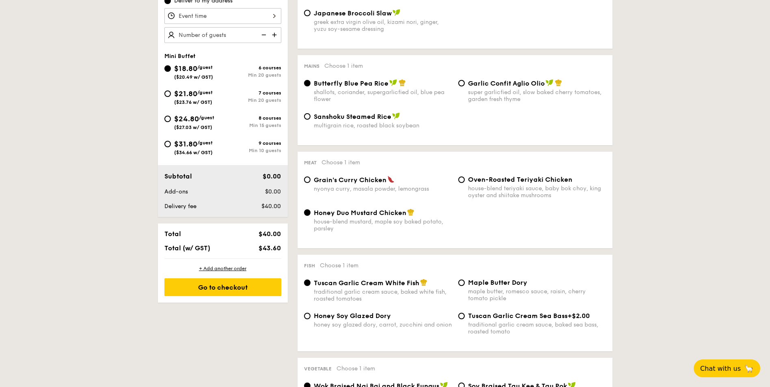 The width and height of the screenshot is (770, 387). I want to click on span: $18.80, so click(185, 69).